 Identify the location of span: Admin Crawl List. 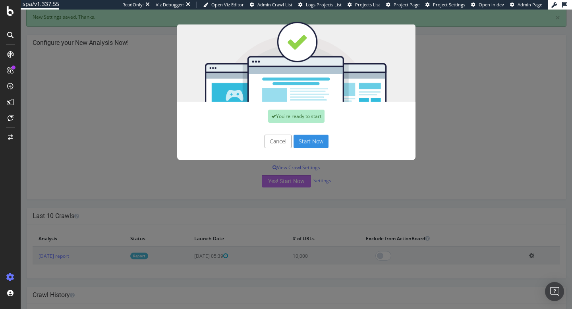
(275, 4).